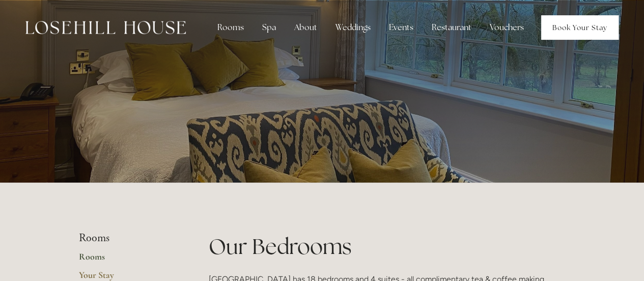 This screenshot has height=281, width=644. I want to click on a: Vouchers, so click(507, 28).